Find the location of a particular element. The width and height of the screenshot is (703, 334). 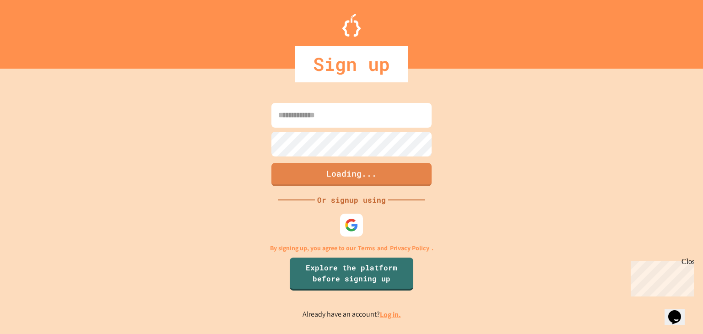

p: Already have an account? is located at coordinates (352, 314).